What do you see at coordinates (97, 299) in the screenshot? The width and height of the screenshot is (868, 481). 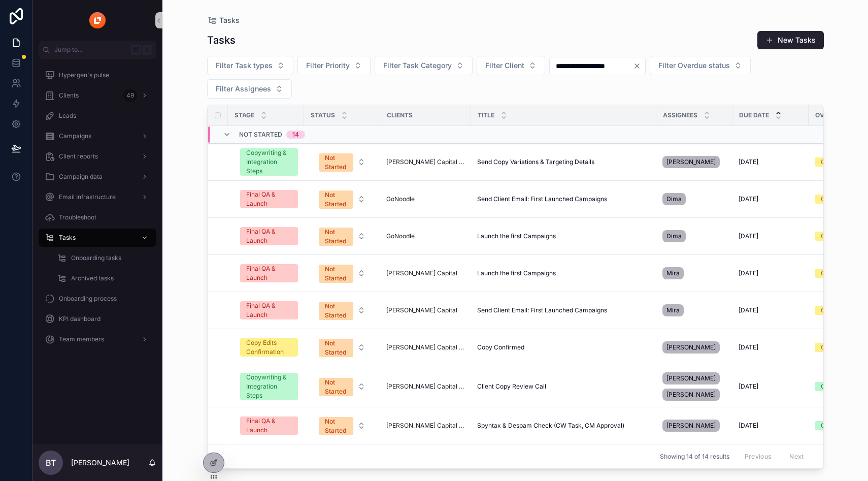 I see `a: Onboarding process` at bounding box center [97, 299].